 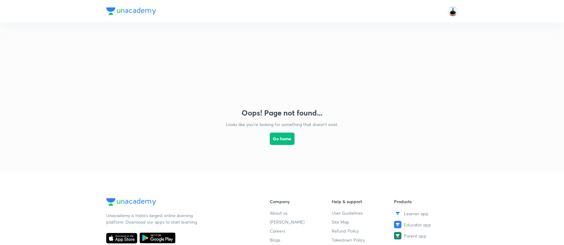 What do you see at coordinates (363, 240) in the screenshot?
I see `a: Takedown Policy` at bounding box center [363, 240].